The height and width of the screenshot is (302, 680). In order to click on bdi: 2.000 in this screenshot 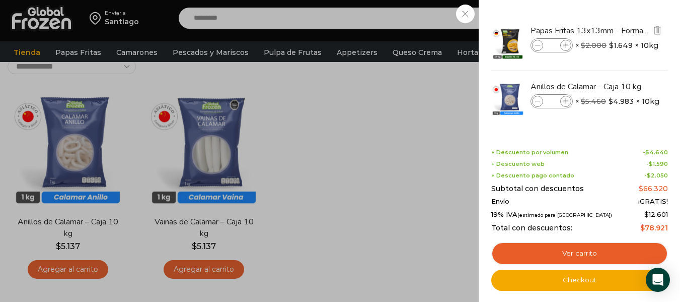, I will do `click(594, 45)`.